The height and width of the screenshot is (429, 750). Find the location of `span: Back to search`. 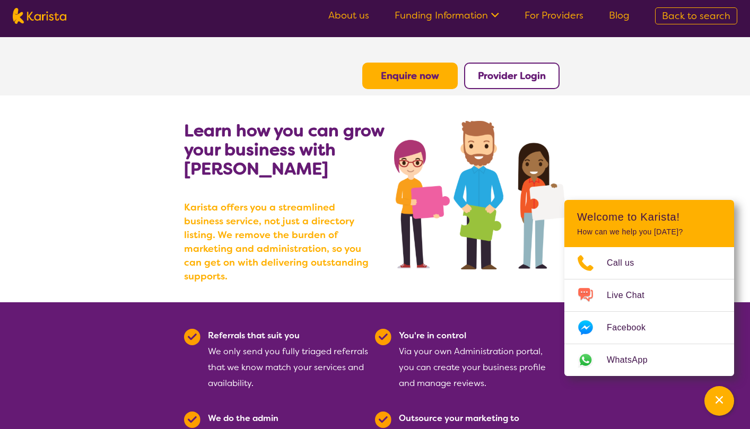

span: Back to search is located at coordinates (696, 16).